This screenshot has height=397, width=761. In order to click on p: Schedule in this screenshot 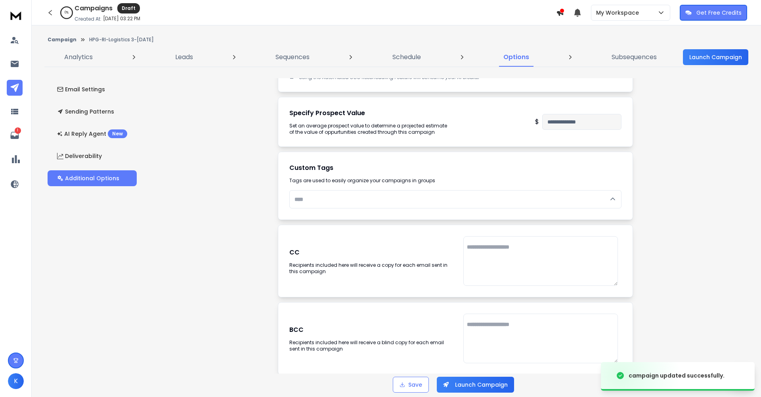, I will do `click(407, 57)`.